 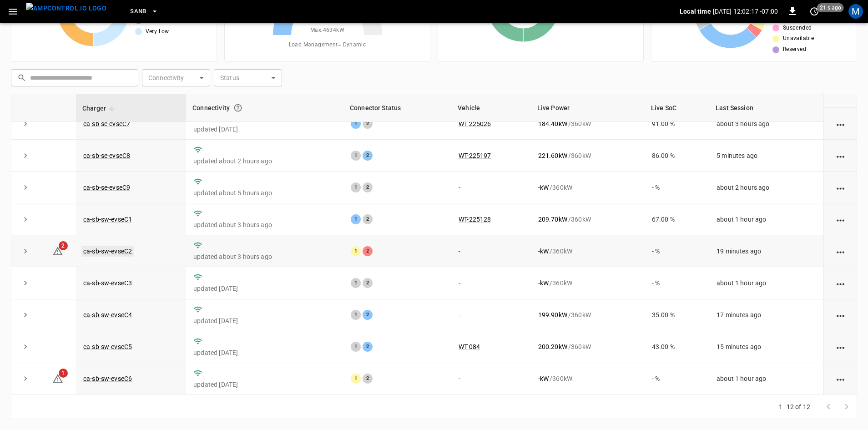 I want to click on div: profile-icon, so click(x=856, y=11).